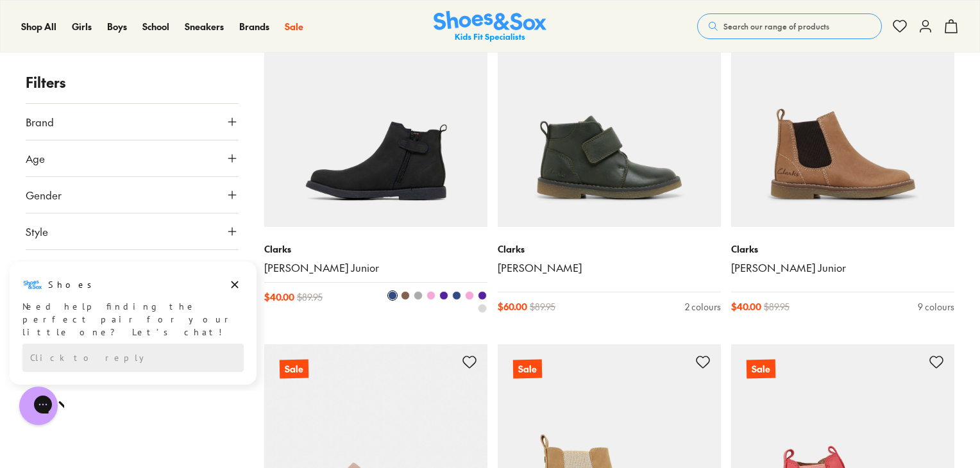 The height and width of the screenshot is (468, 980). Describe the element at coordinates (789, 26) in the screenshot. I see `button: Search our range of products` at that location.